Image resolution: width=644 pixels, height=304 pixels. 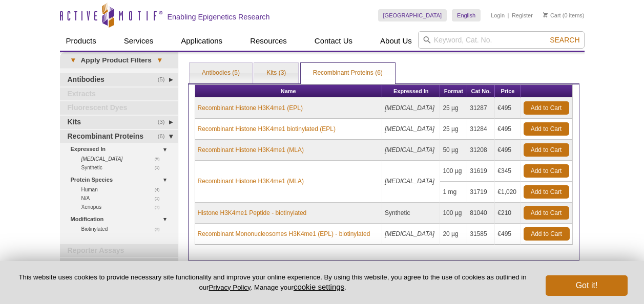 What do you see at coordinates (164, 137) in the screenshot?
I see `span: (6)` at bounding box center [164, 137].